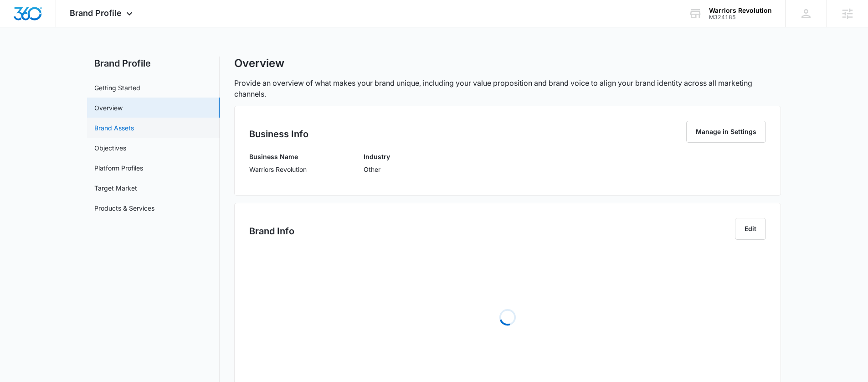 This screenshot has height=382, width=868. Describe the element at coordinates (272, 231) in the screenshot. I see `h2: Brand Info` at that location.